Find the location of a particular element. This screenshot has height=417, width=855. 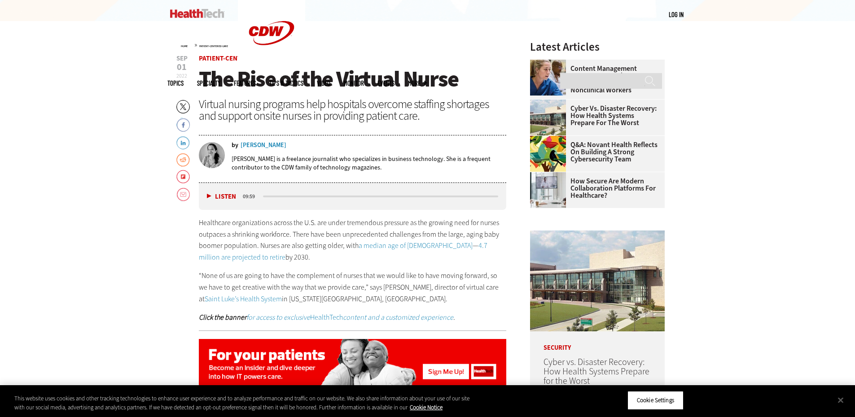

img: Melissa Delaney is located at coordinates (212, 155).